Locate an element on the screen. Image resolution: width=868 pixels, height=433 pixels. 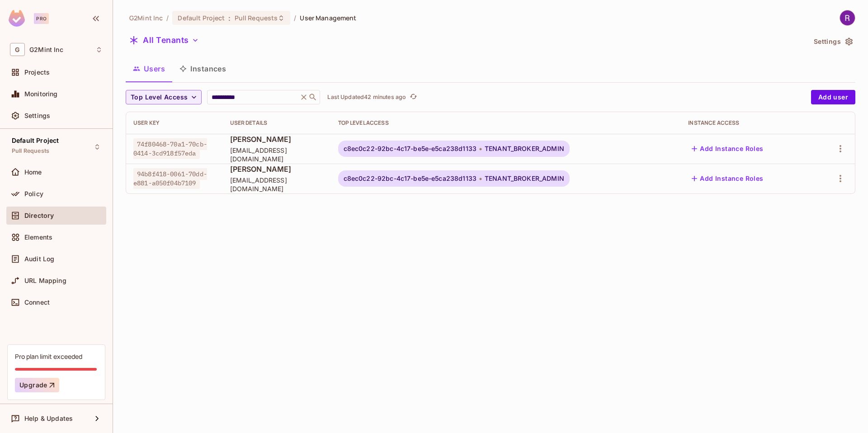
span: User Management is located at coordinates (328, 18).